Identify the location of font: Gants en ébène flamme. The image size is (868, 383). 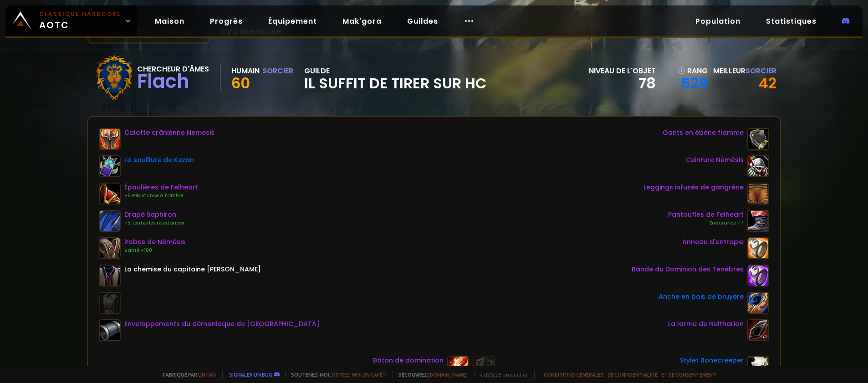
(703, 132).